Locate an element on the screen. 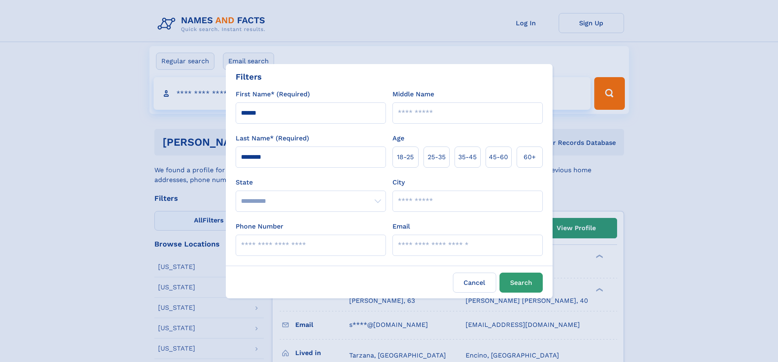 The width and height of the screenshot is (778, 362). label: City is located at coordinates (399, 183).